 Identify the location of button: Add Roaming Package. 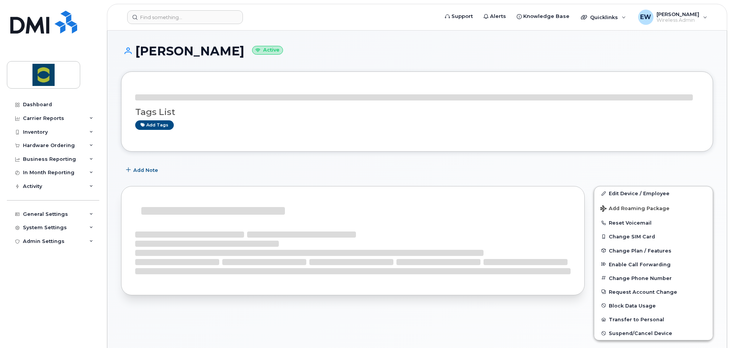
(653, 208).